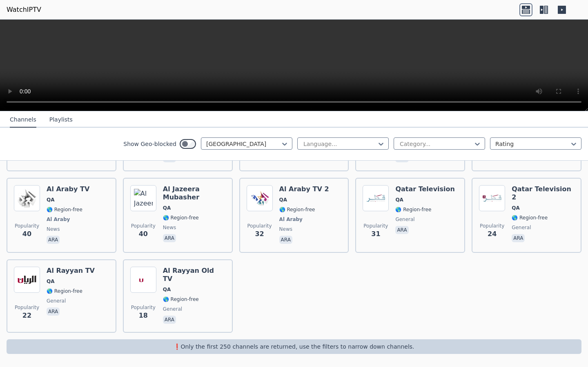  I want to click on span: 31, so click(376, 234).